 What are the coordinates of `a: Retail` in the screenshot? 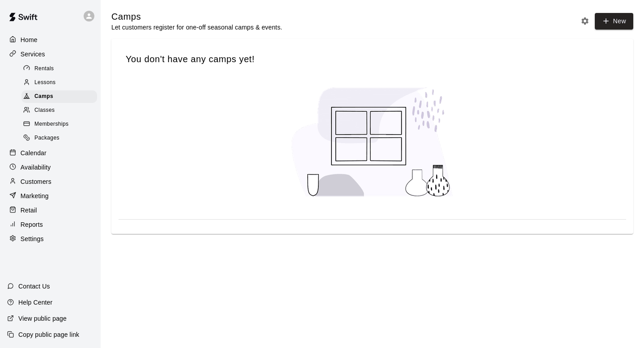 It's located at (50, 210).